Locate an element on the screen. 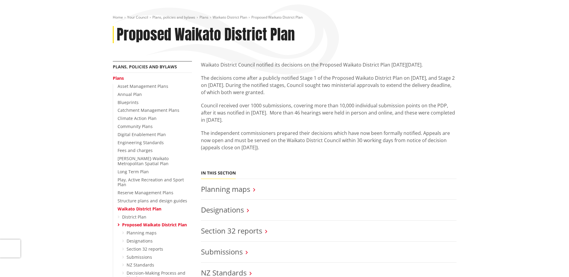 This screenshot has height=277, width=569. a: Engineering Standards is located at coordinates (141, 143).